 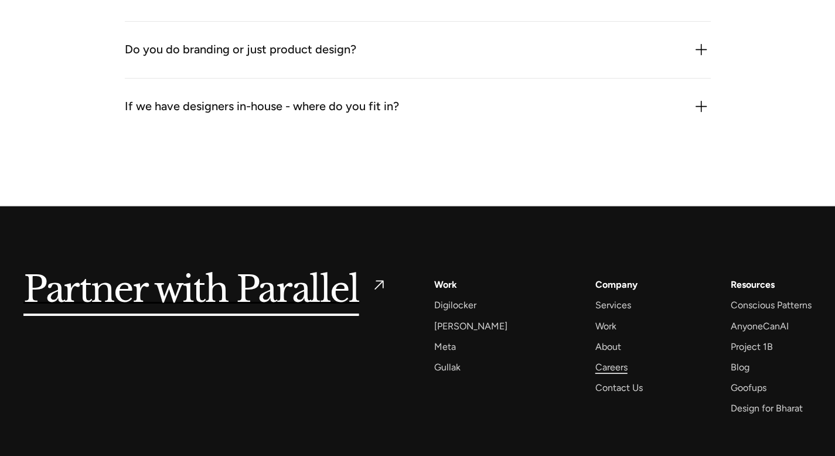 What do you see at coordinates (613, 305) in the screenshot?
I see `a: Services` at bounding box center [613, 305].